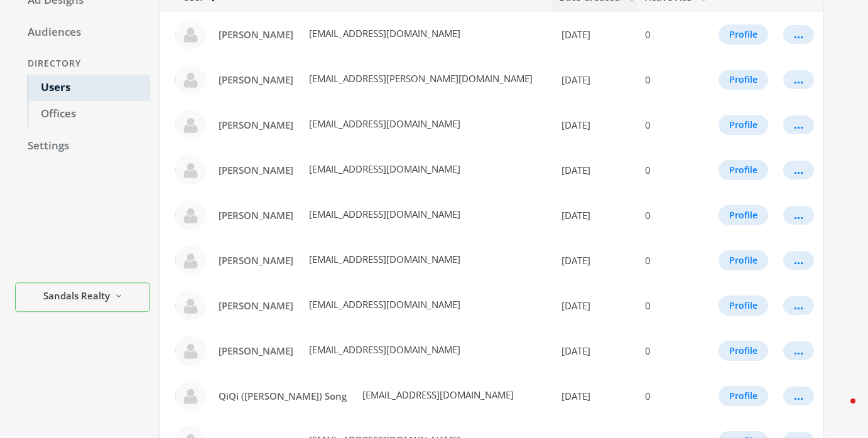 The image size is (868, 438). What do you see at coordinates (82, 146) in the screenshot?
I see `a: Settings` at bounding box center [82, 146].